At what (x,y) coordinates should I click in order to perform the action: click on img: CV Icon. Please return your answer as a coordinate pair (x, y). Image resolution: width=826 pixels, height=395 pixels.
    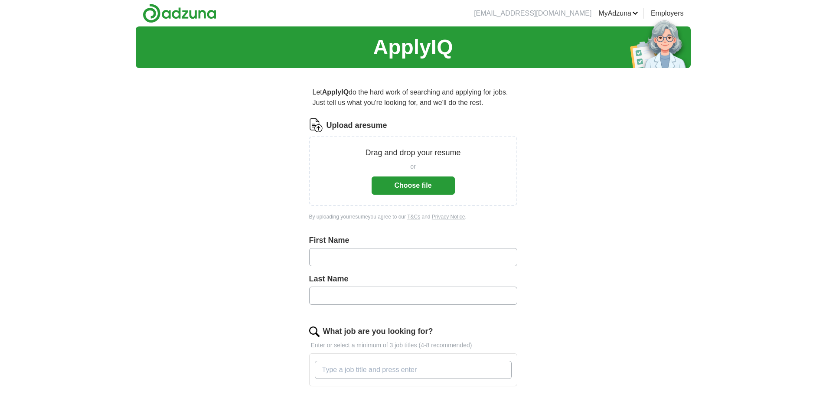
    Looking at the image, I should click on (316, 125).